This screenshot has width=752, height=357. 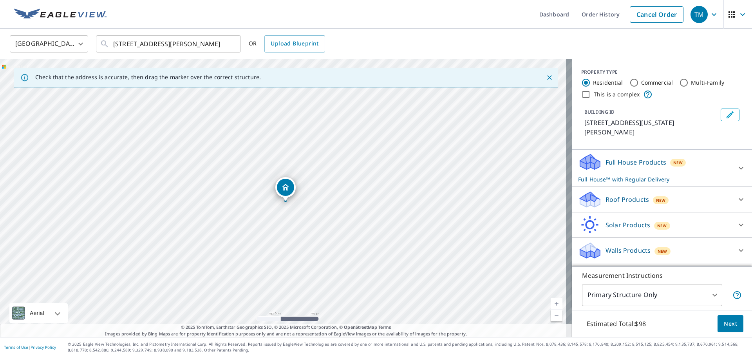 What do you see at coordinates (43, 347) in the screenshot?
I see `a: Privacy Policy` at bounding box center [43, 347].